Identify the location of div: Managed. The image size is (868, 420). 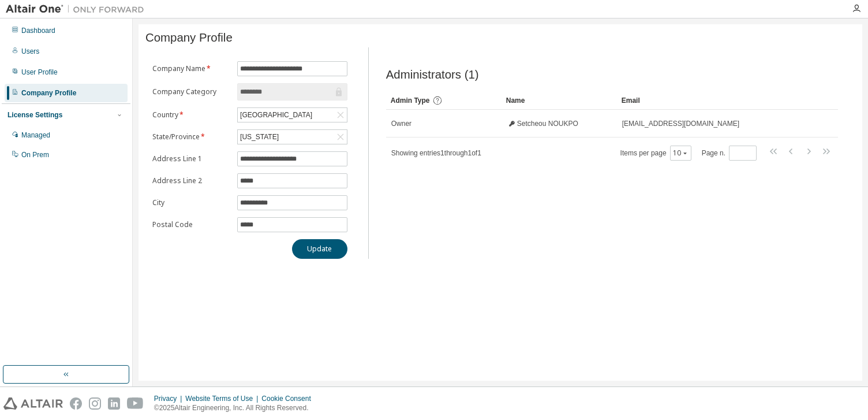
(36, 135).